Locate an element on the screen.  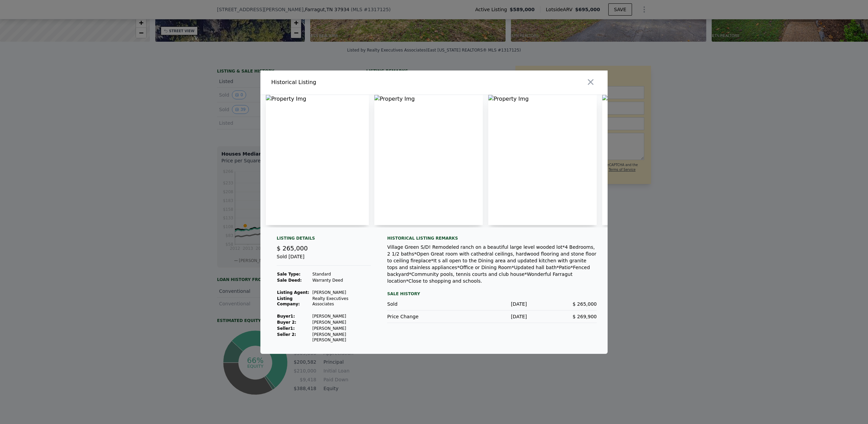
td: Realty Executives Associates is located at coordinates (341, 301).